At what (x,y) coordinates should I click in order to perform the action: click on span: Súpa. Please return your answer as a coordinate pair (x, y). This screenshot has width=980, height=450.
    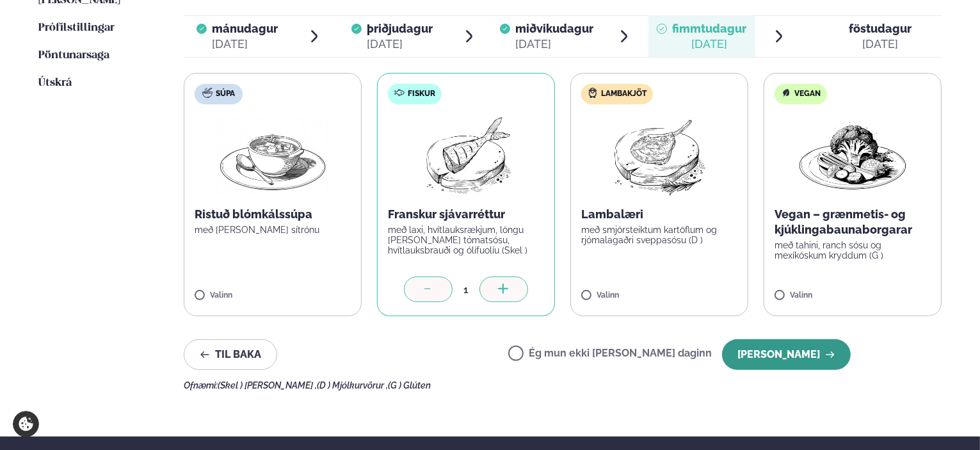
    Looking at the image, I should click on (225, 94).